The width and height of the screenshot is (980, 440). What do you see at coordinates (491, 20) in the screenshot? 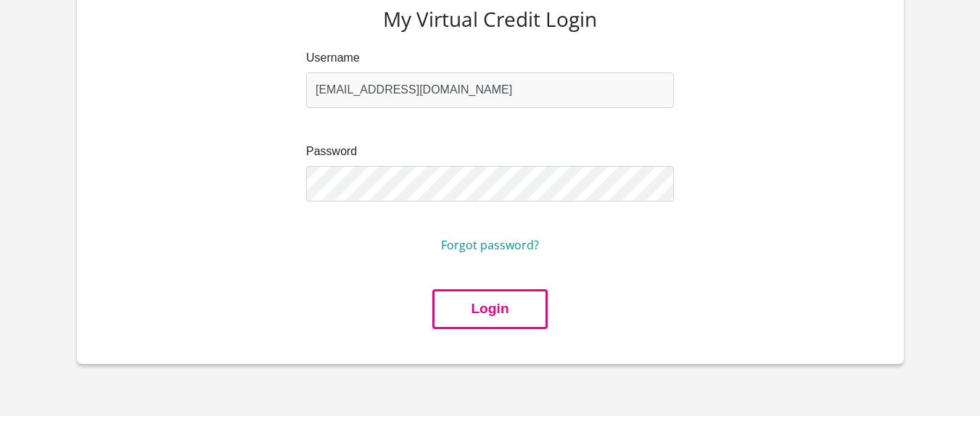
I see `h3: My Virtual Credit Login` at bounding box center [491, 20].